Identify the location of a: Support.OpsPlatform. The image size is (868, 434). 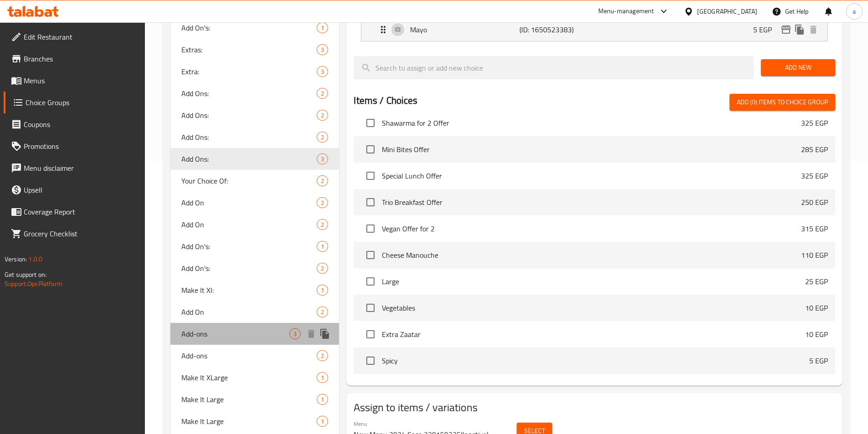
(33, 284).